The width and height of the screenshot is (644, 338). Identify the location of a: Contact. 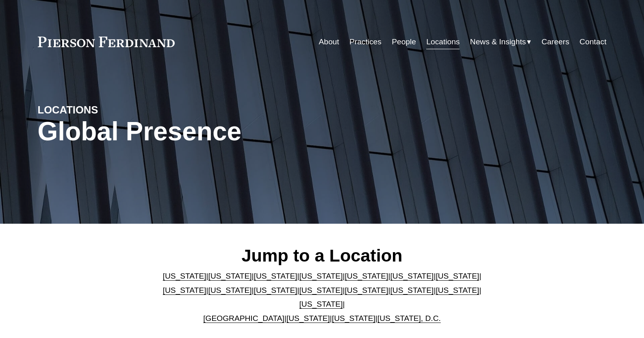
(592, 42).